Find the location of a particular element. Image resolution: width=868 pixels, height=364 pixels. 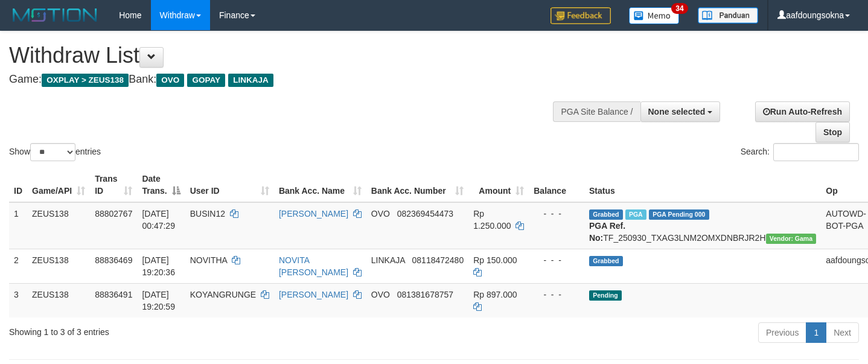

th: Trans ID: activate to sort column ascending is located at coordinates (114, 185).